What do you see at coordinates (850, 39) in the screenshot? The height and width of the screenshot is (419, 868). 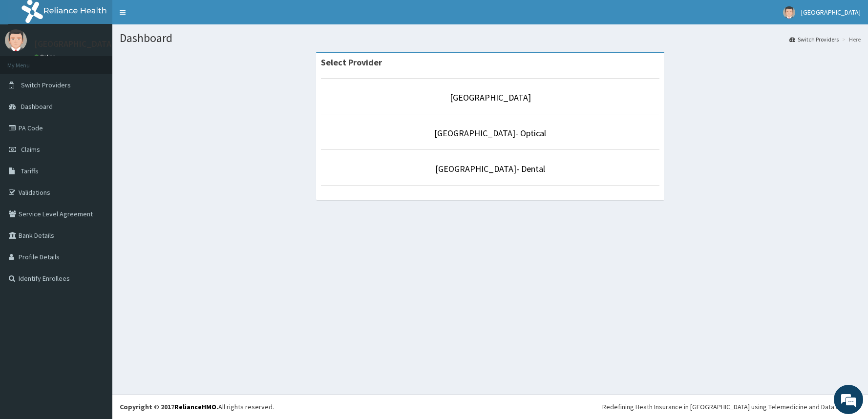 I see `li: Here` at bounding box center [850, 39].